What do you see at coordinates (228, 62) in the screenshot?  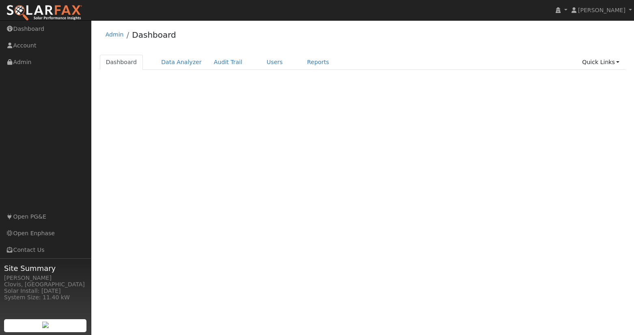 I see `a: Audit Trail` at bounding box center [228, 62].